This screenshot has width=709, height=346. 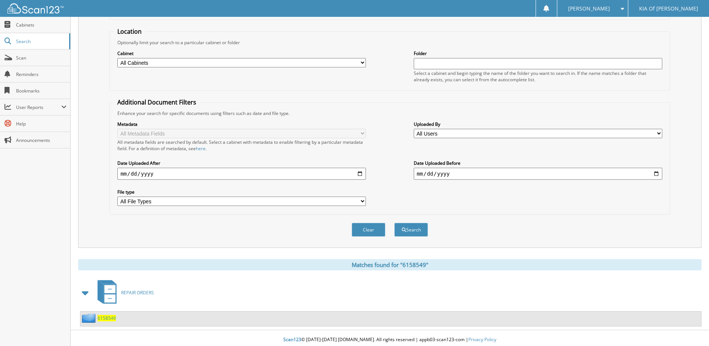 I want to click on span: Help, so click(x=41, y=123).